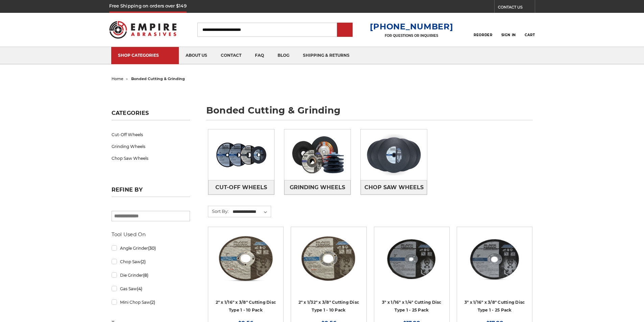 The width and height of the screenshot is (644, 322). What do you see at coordinates (151, 115) in the screenshot?
I see `h5: Categories` at bounding box center [151, 115].